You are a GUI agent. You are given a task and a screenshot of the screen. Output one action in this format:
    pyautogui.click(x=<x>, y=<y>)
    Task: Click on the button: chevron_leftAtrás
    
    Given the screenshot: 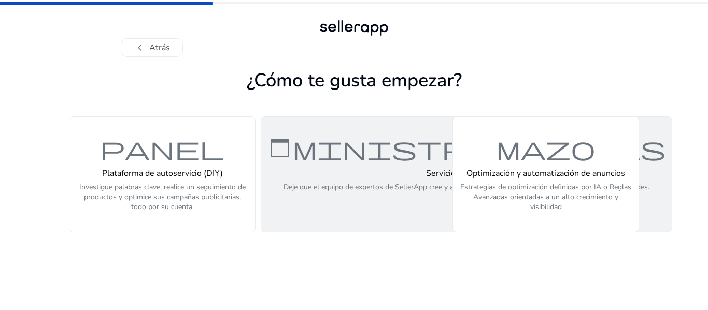 What is the action you would take?
    pyautogui.click(x=152, y=48)
    